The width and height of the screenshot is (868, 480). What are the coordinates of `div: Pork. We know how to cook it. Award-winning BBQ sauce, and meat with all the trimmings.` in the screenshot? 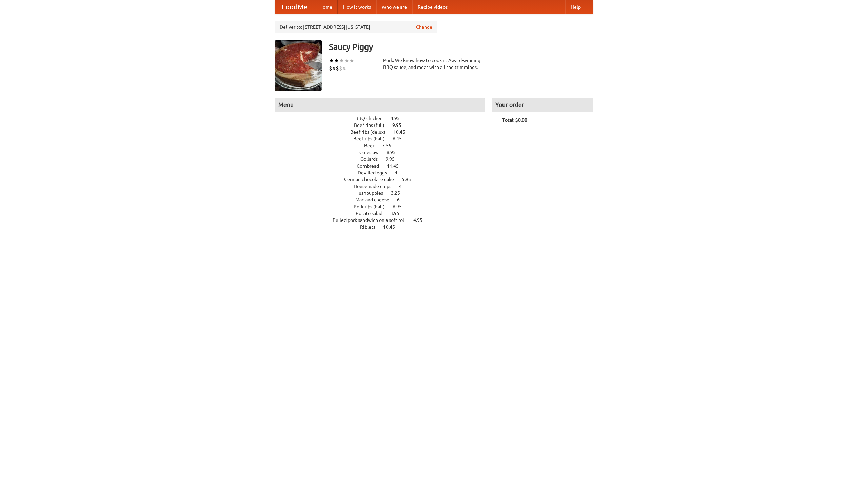 It's located at (434, 64).